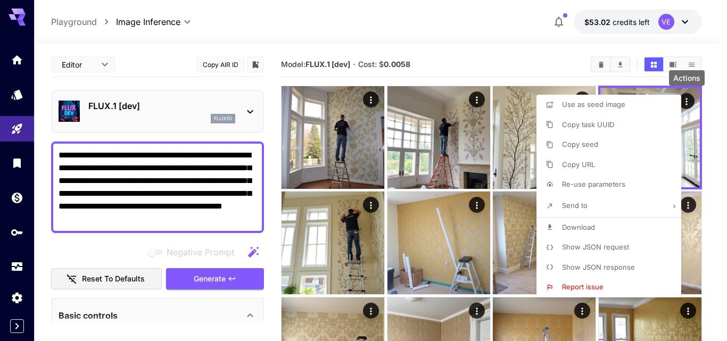 This screenshot has height=341, width=727. Describe the element at coordinates (578, 227) in the screenshot. I see `span: Download` at that location.